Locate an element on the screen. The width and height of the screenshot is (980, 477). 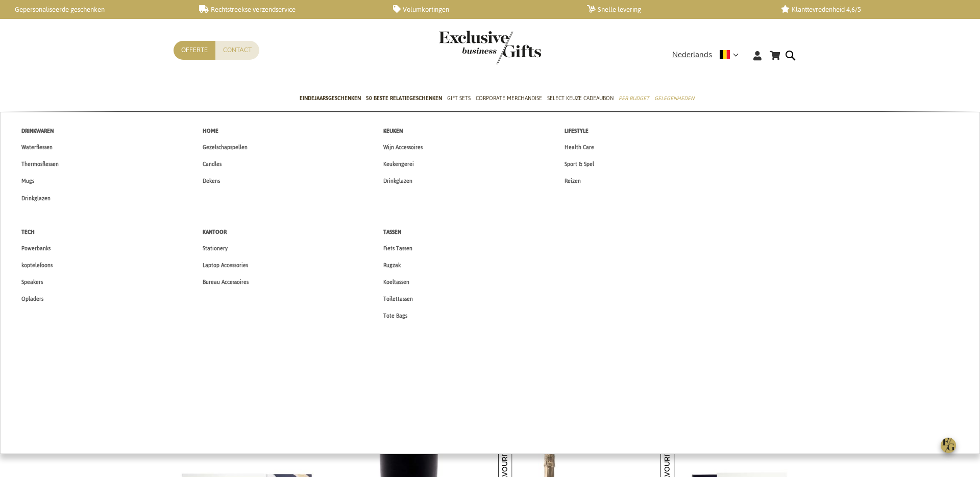
span: 50 beste relatiegeschenken is located at coordinates (404, 98).